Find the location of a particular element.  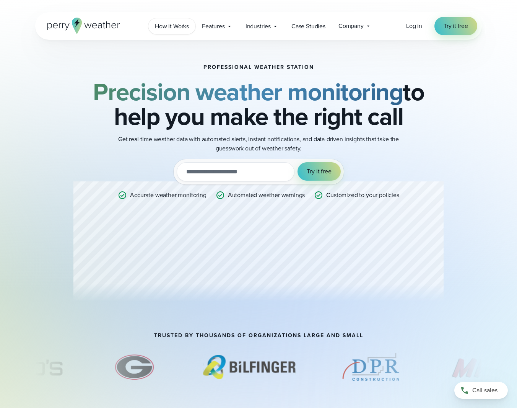

span: Company is located at coordinates (351, 26).